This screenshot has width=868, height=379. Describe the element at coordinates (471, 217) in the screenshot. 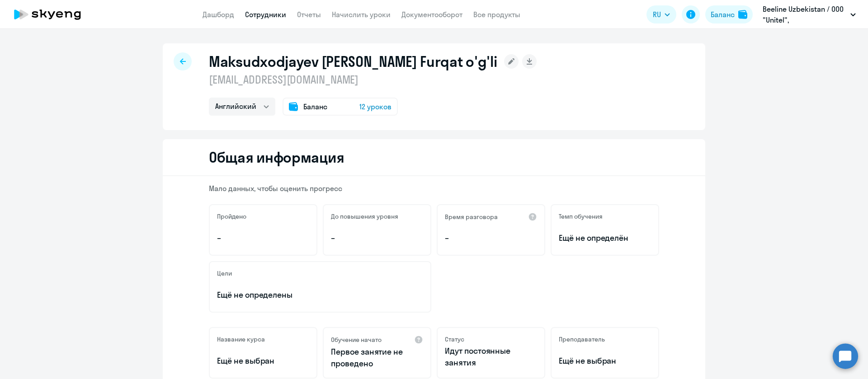

I see `h5: Время разговора` at that location.